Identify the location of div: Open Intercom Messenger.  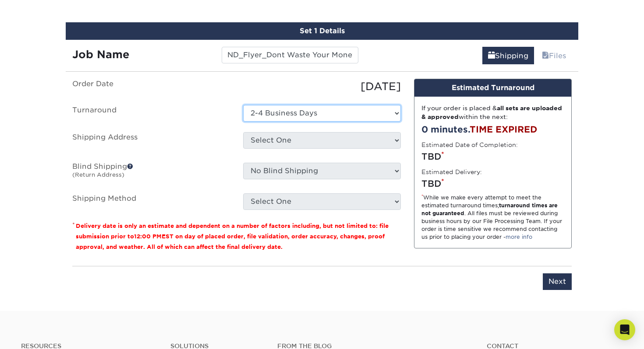
(624, 330).